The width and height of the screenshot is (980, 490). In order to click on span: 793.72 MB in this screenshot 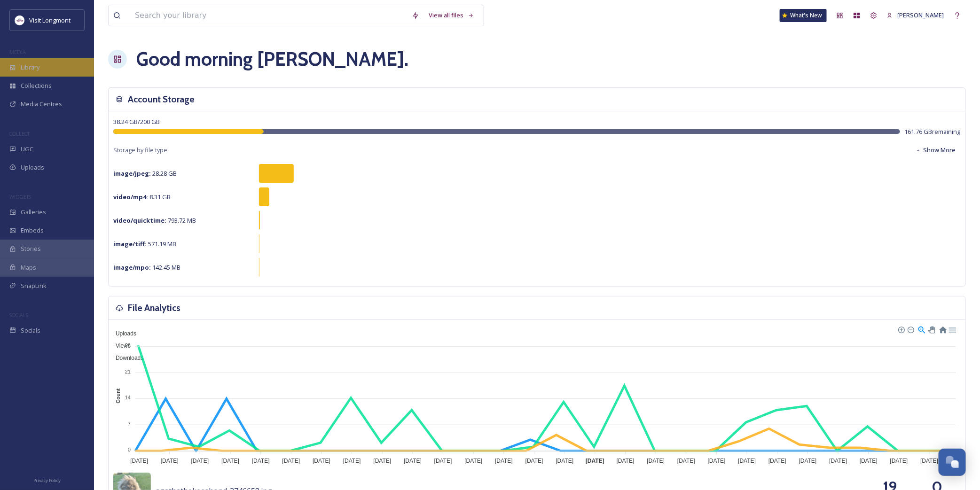, I will do `click(155, 220)`.